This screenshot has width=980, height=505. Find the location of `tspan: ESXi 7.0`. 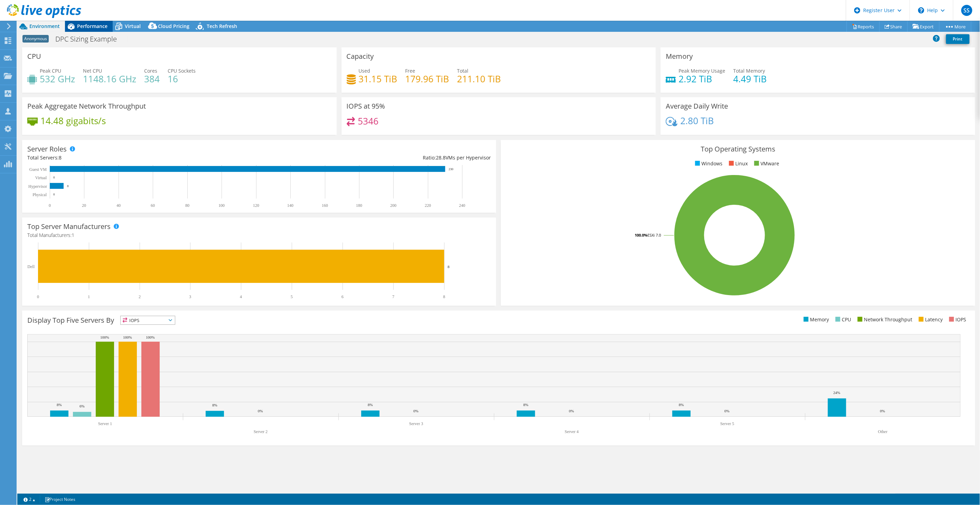

tspan: ESXi 7.0 is located at coordinates (654, 235).